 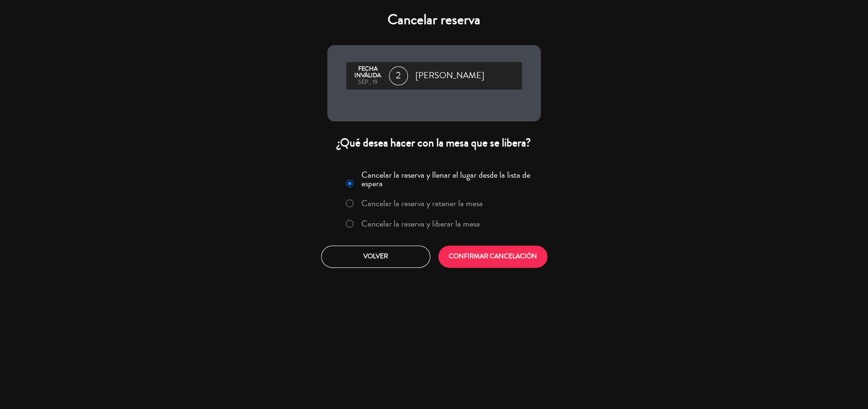 I want to click on label: Cancelar la reserva y llenar el lugar desde la lista de espera, so click(x=448, y=179).